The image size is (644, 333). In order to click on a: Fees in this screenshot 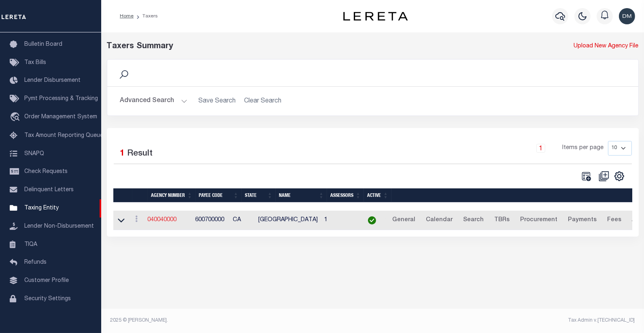, I will do `click(615, 220)`.